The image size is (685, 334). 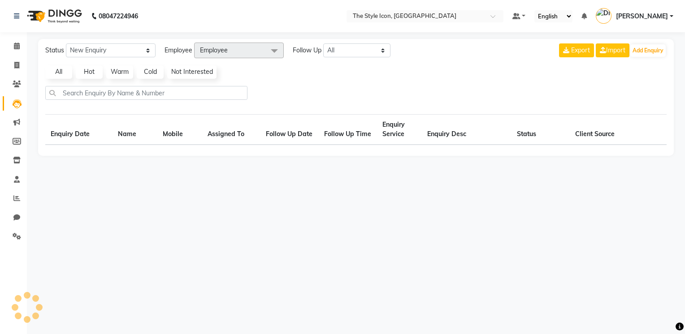 What do you see at coordinates (612, 50) in the screenshot?
I see `a: Import` at bounding box center [612, 50].